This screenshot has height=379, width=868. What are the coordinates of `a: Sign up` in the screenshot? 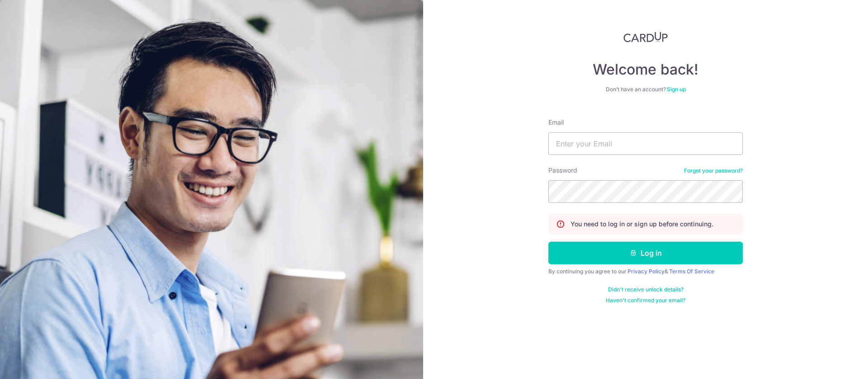 It's located at (676, 89).